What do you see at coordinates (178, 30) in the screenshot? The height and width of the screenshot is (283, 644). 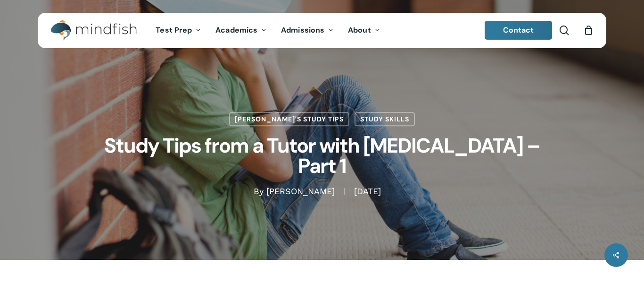 I see `a: Test Prep` at bounding box center [178, 30].